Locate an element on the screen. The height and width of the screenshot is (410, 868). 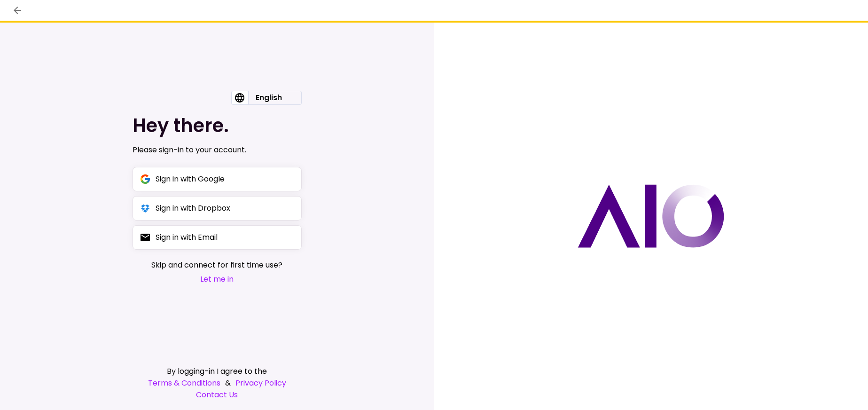
button: back is located at coordinates (17, 10).